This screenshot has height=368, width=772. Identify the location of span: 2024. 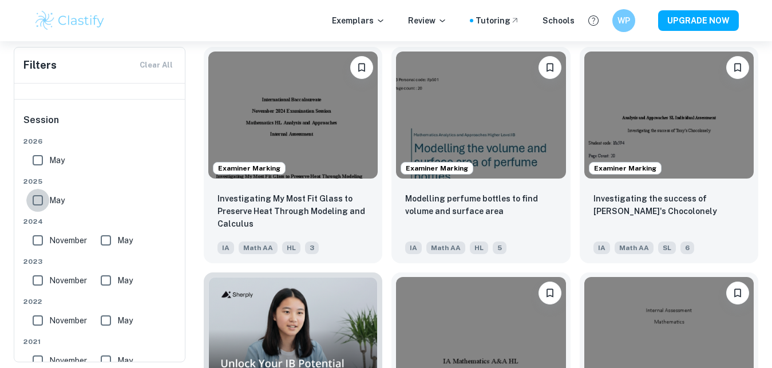
(100, 222).